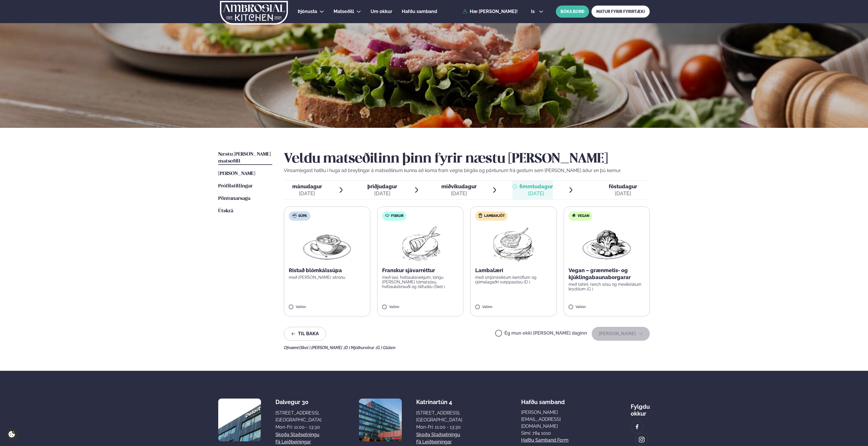  I want to click on p: Lambalæri, so click(513, 270).